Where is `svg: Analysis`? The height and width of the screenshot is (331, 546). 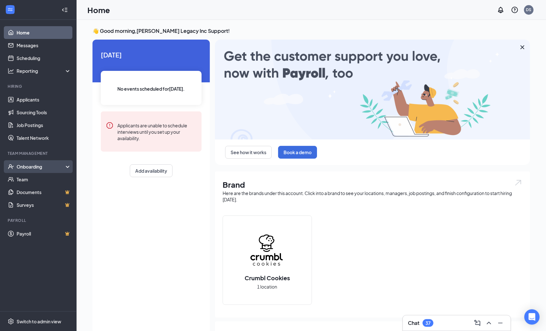
svg: Analysis is located at coordinates (11, 71).